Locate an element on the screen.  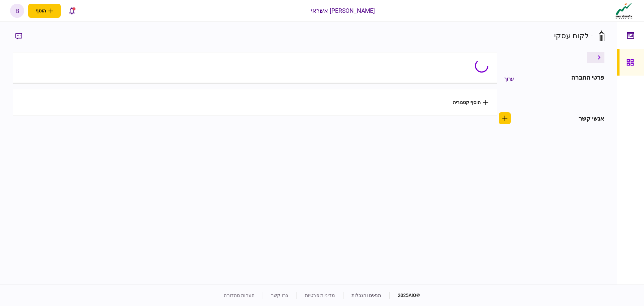
button: פתח תפריט להוספת לקוח is located at coordinates (44, 11).